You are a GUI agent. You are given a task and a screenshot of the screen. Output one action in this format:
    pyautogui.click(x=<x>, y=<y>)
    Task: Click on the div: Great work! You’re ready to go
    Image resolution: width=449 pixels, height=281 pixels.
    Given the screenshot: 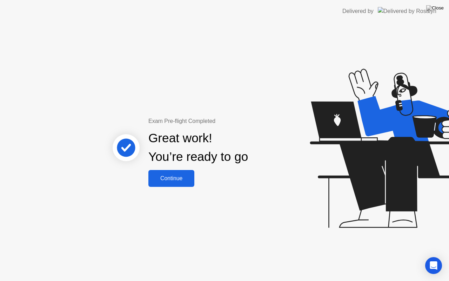 What is the action you would take?
    pyautogui.click(x=198, y=147)
    